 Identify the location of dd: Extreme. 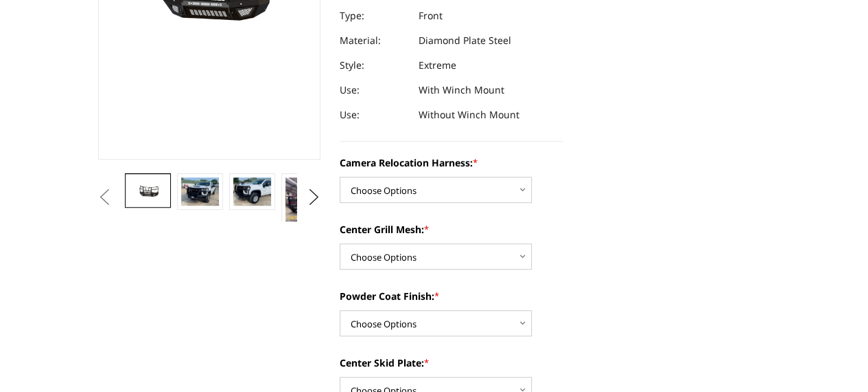
(437, 65).